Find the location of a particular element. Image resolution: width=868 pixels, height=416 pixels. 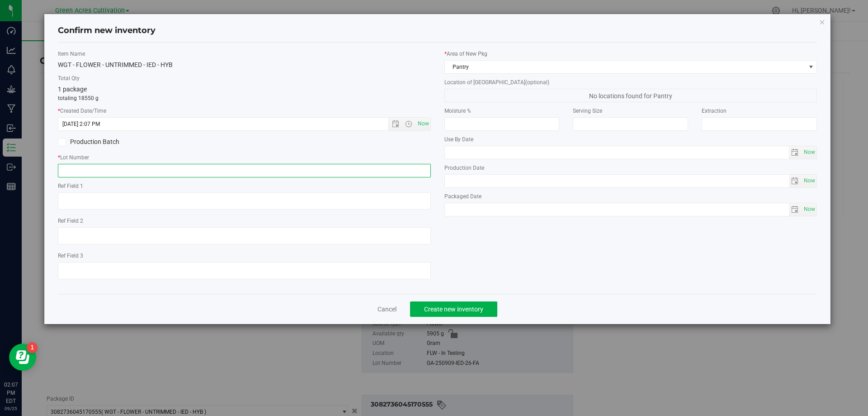

label: Ref Field 1 is located at coordinates (244, 186).